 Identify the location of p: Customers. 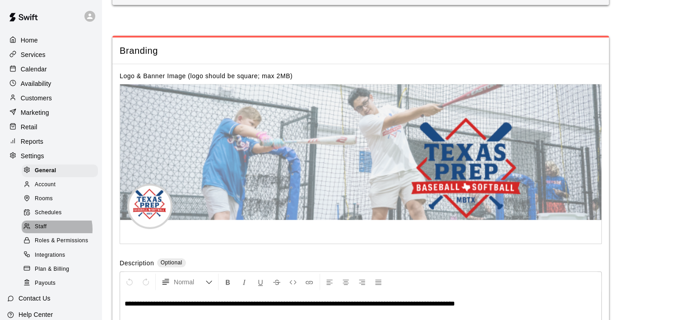
(36, 98).